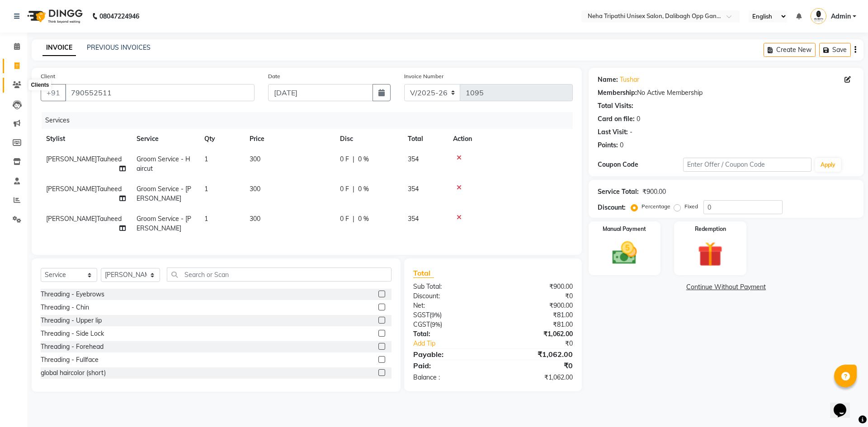 Image resolution: width=868 pixels, height=427 pixels. What do you see at coordinates (656, 207) in the screenshot?
I see `label: Percentage` at bounding box center [656, 207].